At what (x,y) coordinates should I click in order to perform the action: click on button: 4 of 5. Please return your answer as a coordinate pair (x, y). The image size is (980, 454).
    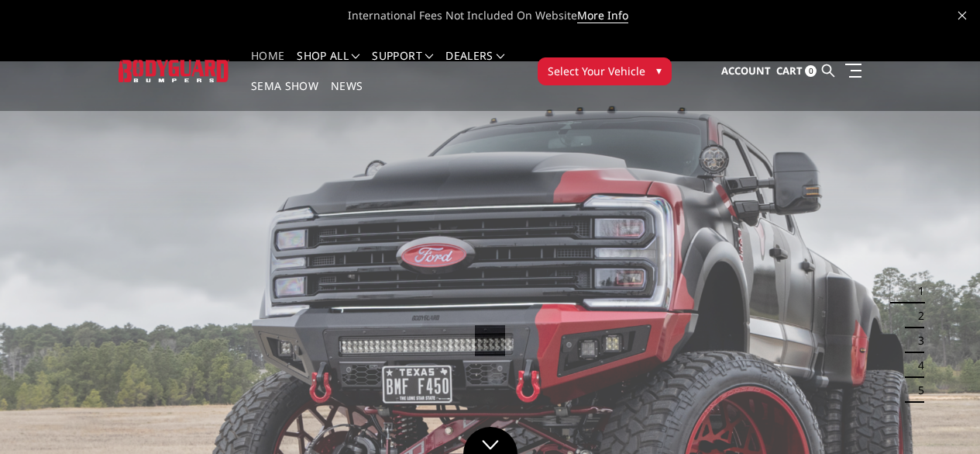
    Looking at the image, I should click on (916, 365).